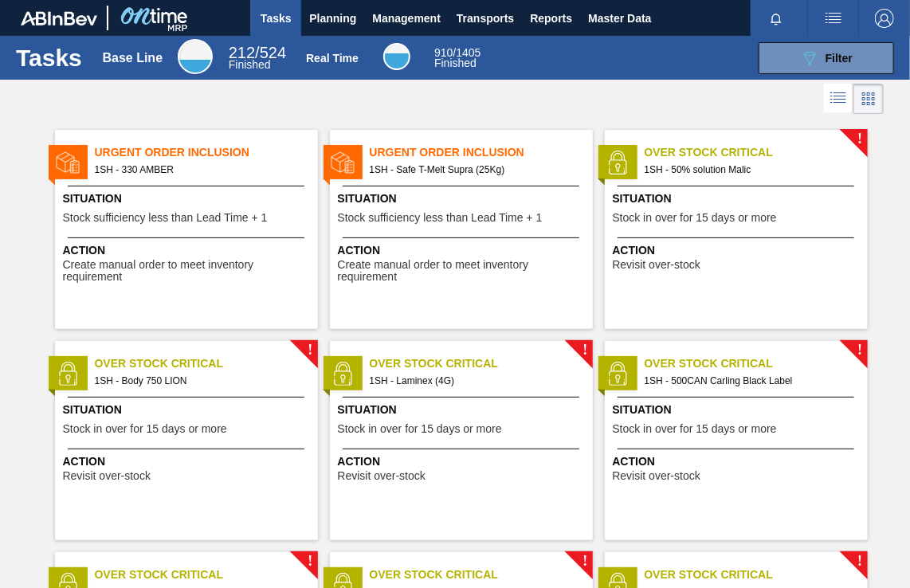 The image size is (910, 588). I want to click on button: Notifications, so click(777, 19).